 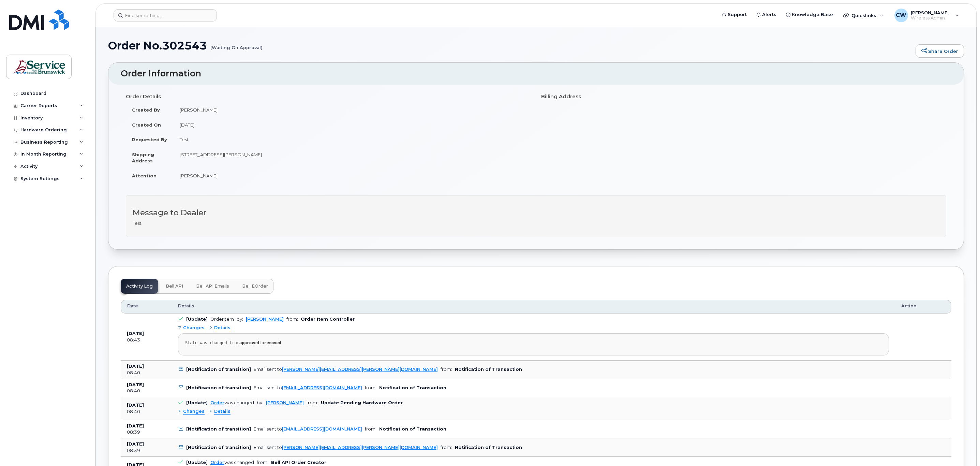 What do you see at coordinates (353, 140) in the screenshot?
I see `td: Test` at bounding box center [353, 140].